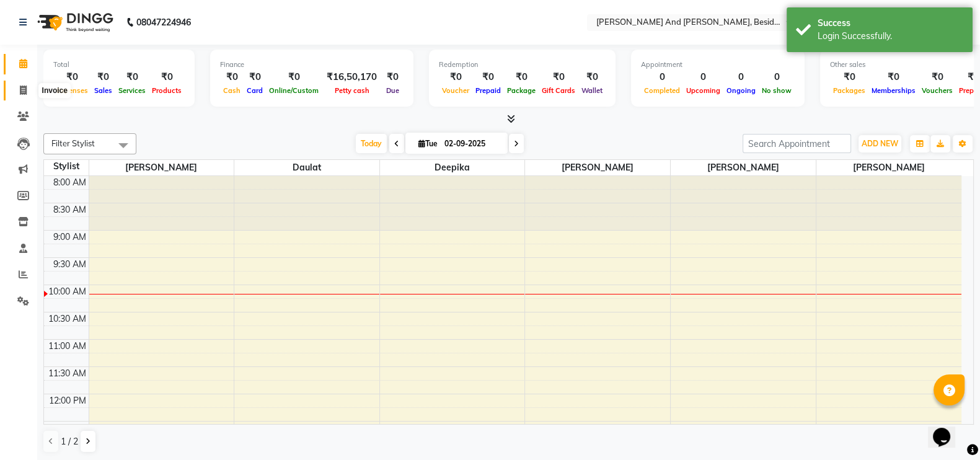  What do you see at coordinates (741, 91) in the screenshot?
I see `span: Ongoing` at bounding box center [741, 91].